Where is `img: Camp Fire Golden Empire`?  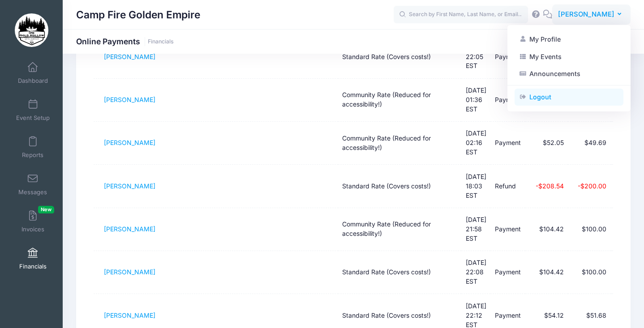 img: Camp Fire Golden Empire is located at coordinates (31, 30).